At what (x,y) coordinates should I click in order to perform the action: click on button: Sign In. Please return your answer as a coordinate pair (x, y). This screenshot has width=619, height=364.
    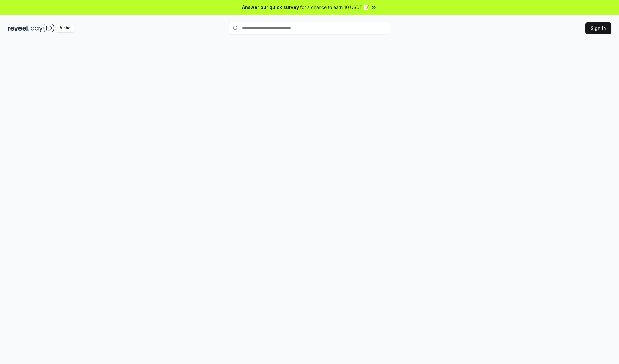
    Looking at the image, I should click on (598, 28).